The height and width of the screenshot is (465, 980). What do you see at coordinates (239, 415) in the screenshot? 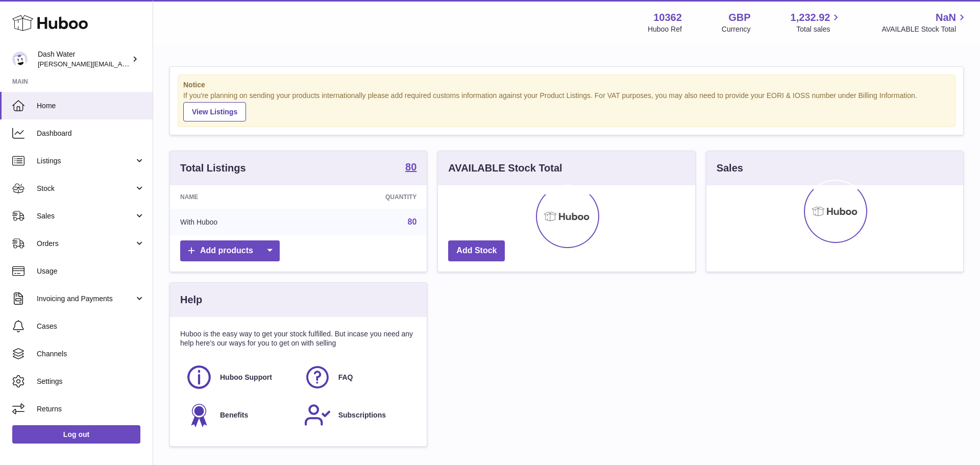
I see `a: Benefits` at bounding box center [239, 415].